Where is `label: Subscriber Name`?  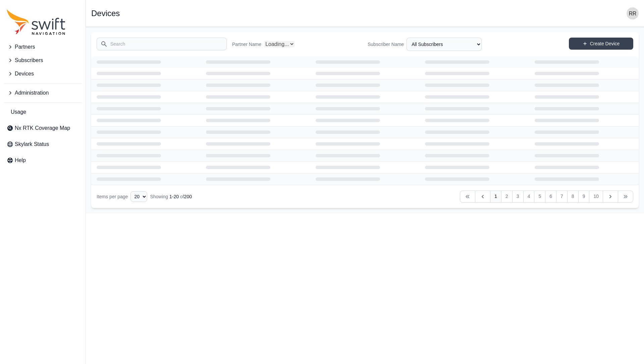
label: Subscriber Name is located at coordinates (386, 44).